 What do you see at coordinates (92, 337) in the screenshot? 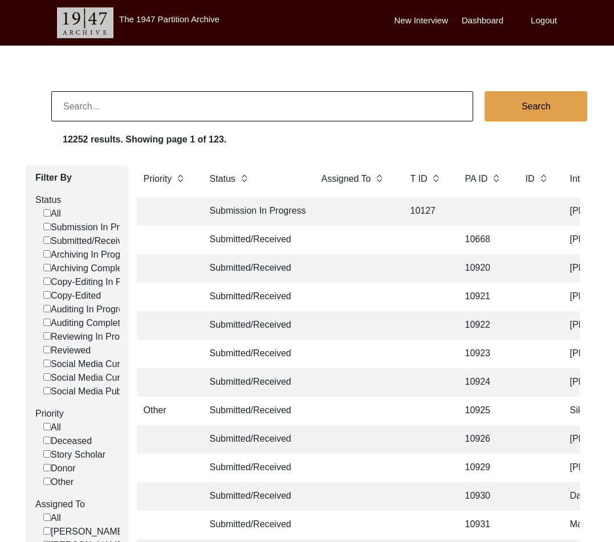
I see `label: Reviewing In Progress` at bounding box center [92, 337].